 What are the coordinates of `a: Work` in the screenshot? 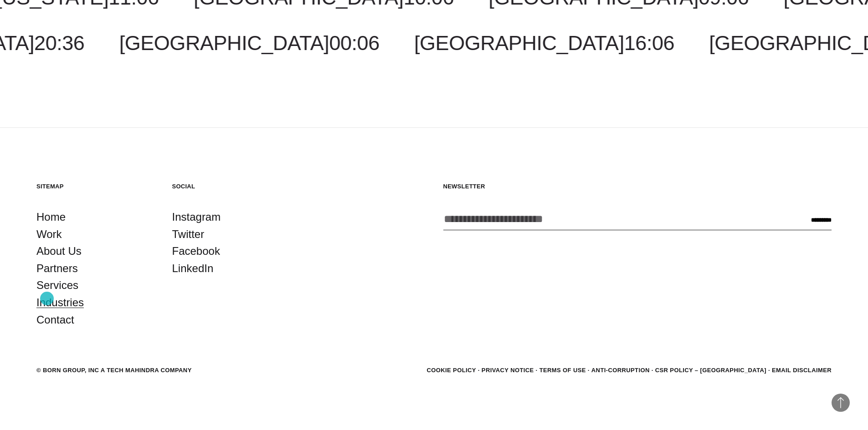 It's located at (49, 234).